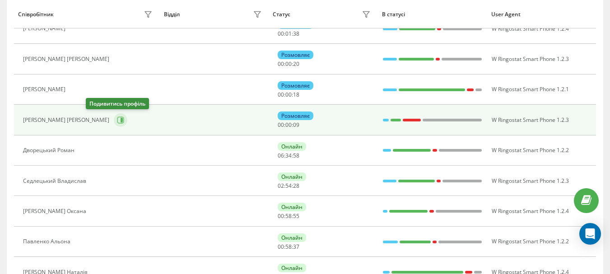  Describe the element at coordinates (296, 94) in the screenshot. I see `span: 18` at that location.